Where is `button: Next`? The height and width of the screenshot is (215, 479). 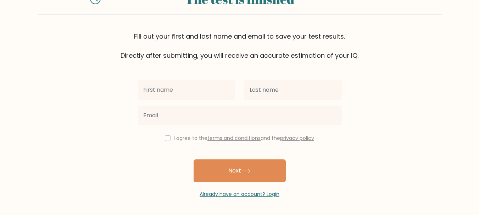 button: Next is located at coordinates (239, 171).